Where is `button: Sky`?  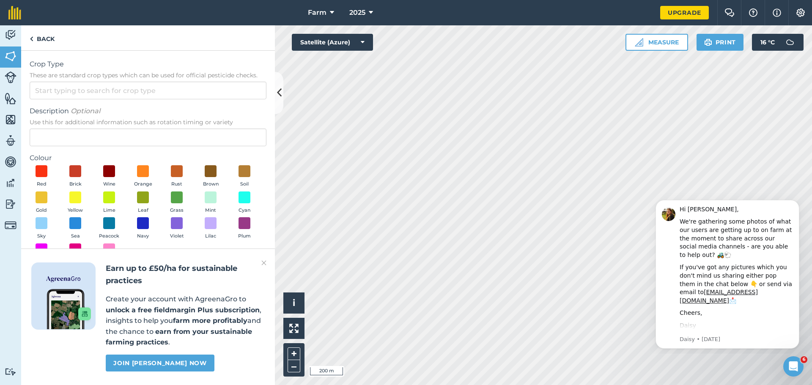 button: Sky is located at coordinates (41, 229).